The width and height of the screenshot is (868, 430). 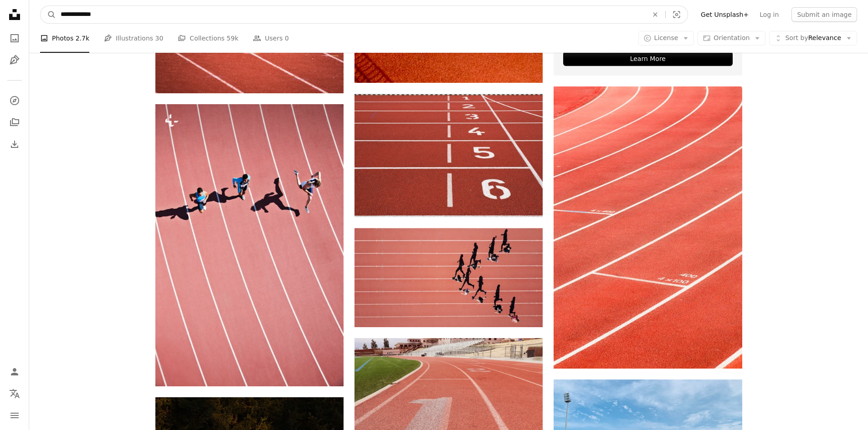 I want to click on span: 59k, so click(x=232, y=38).